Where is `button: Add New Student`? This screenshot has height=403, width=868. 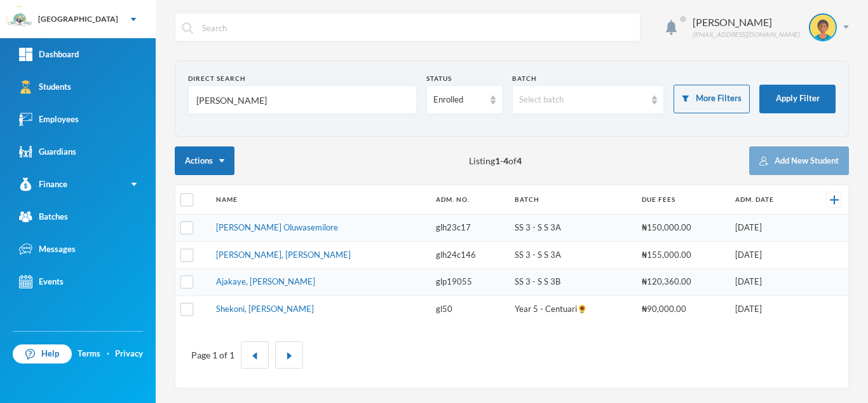 button: Add New Student is located at coordinates (799, 160).